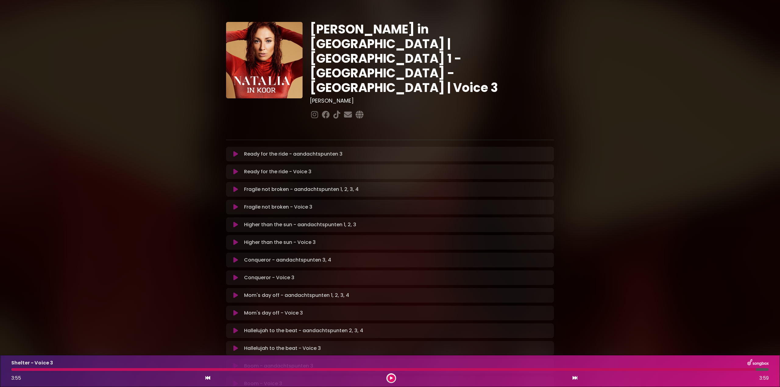  What do you see at coordinates (282, 349) in the screenshot?
I see `p: Hallelujah to the beat - Voice 3` at bounding box center [282, 349].